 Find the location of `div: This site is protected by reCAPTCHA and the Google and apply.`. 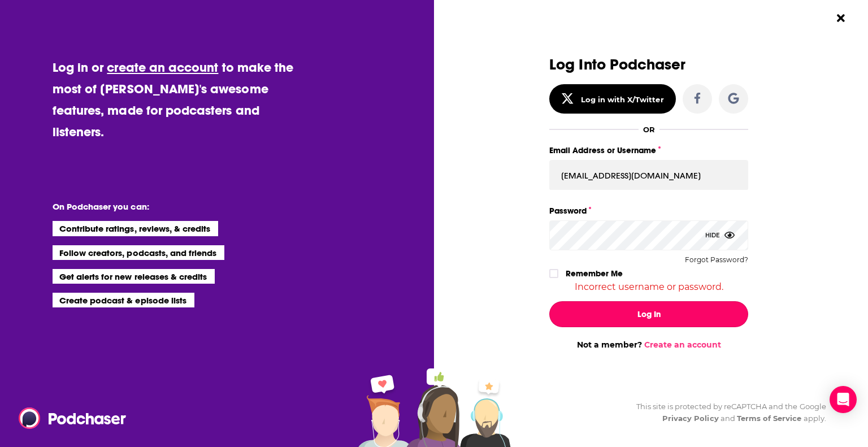

div: This site is protected by reCAPTCHA and the Google and apply. is located at coordinates (727, 413).